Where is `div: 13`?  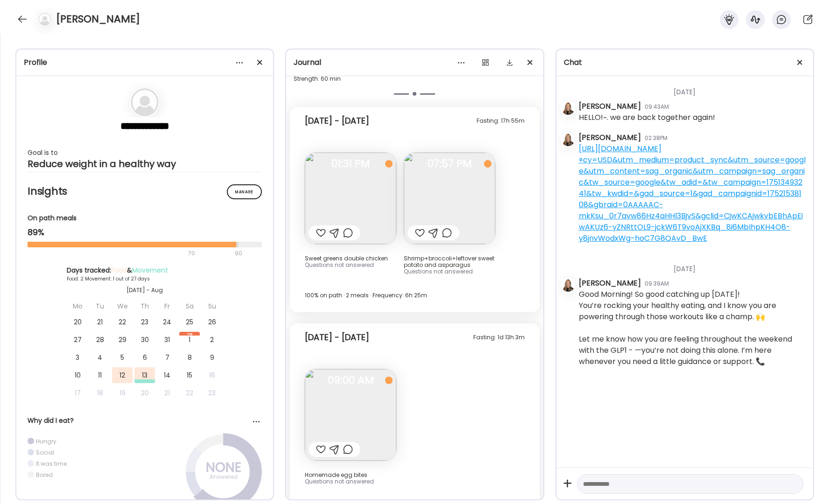 div: 13 is located at coordinates (145, 376).